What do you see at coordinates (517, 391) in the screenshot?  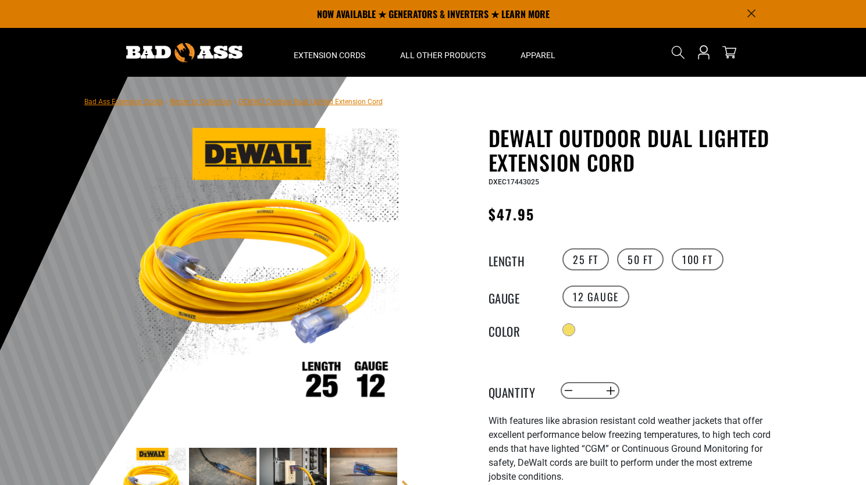 I see `label: Quantity` at bounding box center [517, 391].